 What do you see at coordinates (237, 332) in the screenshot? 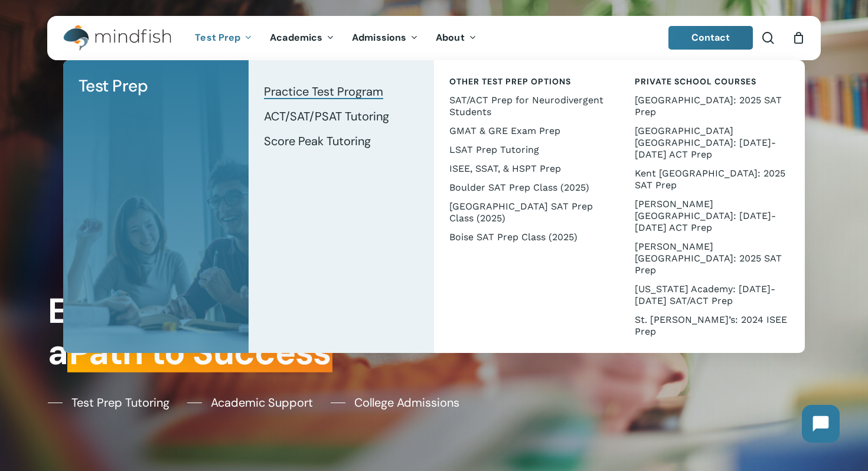
I see `h1: Every Student Has a` at bounding box center [237, 332].